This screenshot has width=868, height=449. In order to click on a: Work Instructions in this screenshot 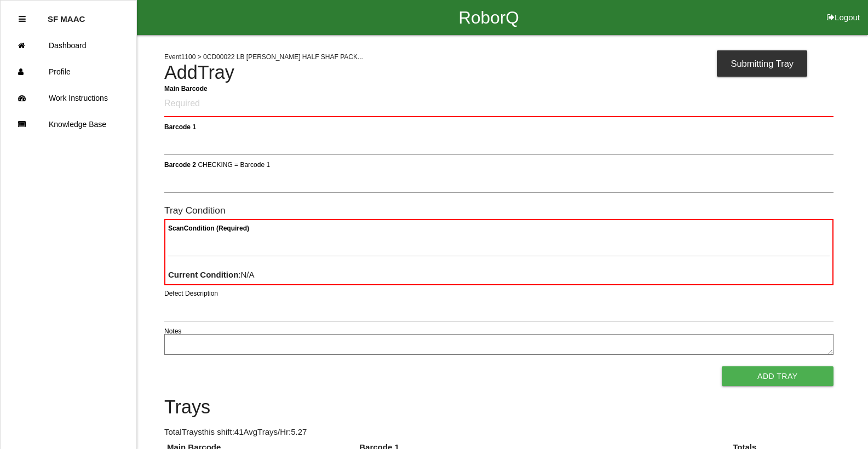, I will do `click(68, 98)`.